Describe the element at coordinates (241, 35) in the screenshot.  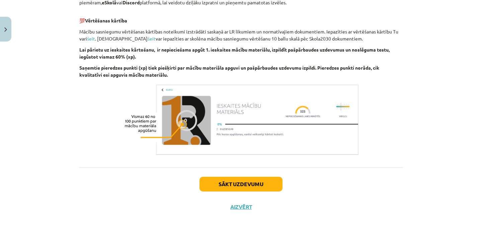
I see `p: Mācību sasniegumu vērtēšanas kārtības noteikumi izstrādāti saskaņā ar LR likumiem un normatīvajie...` at that location.